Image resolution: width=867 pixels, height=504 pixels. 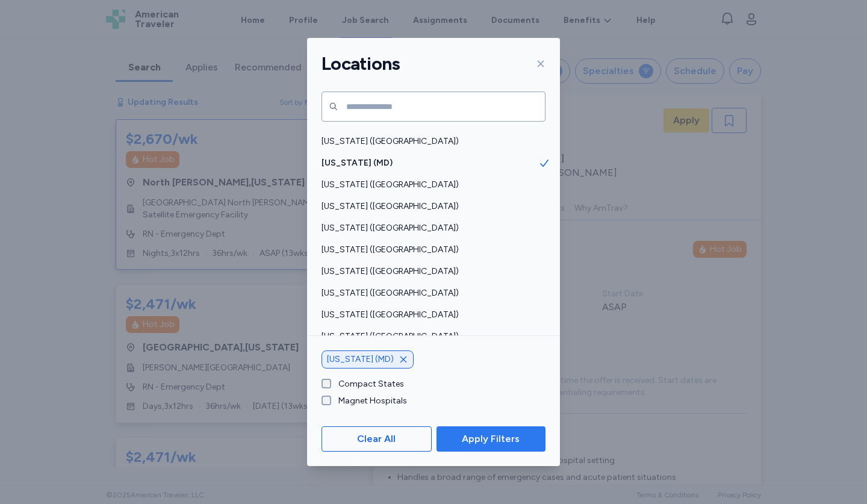 What do you see at coordinates (491, 439) in the screenshot?
I see `span: Apply Filters` at bounding box center [491, 439].